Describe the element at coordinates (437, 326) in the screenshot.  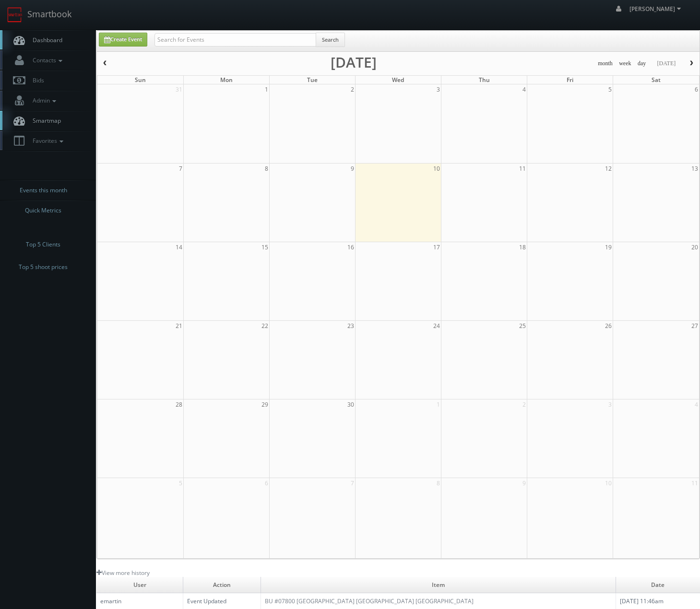
I see `span: 24` at that location.